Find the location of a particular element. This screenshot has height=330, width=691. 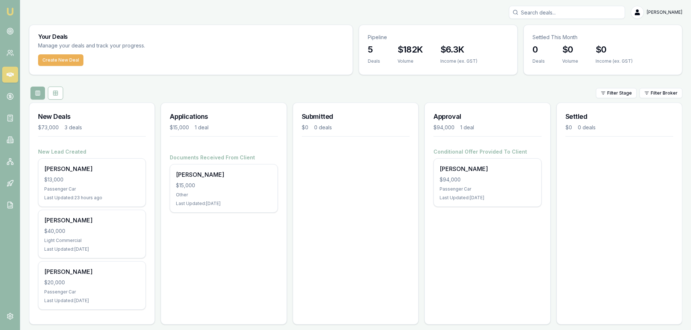

div: Light Commercial is located at coordinates (92, 241).